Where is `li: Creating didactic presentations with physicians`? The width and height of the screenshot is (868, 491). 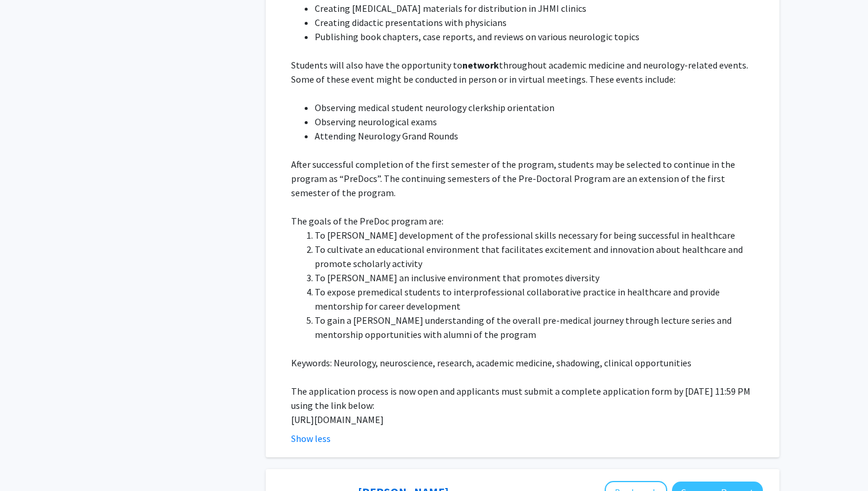
li: Creating didactic presentations with physicians is located at coordinates (538, 23).